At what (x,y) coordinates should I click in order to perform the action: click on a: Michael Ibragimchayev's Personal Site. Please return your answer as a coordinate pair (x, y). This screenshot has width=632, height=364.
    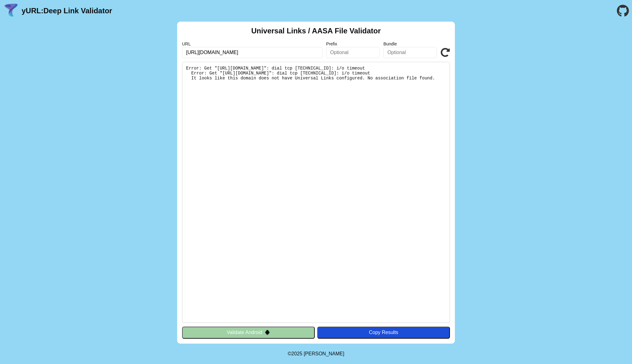
    Looking at the image, I should click on (324, 353).